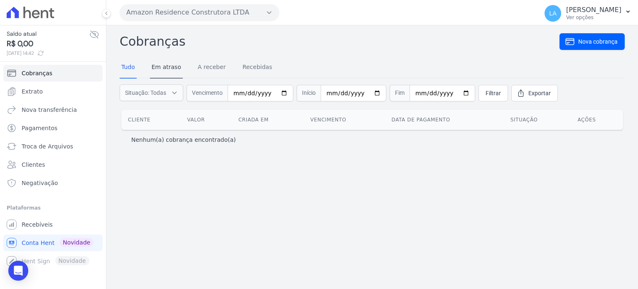  What do you see at coordinates (53, 73) in the screenshot?
I see `a: Cobranças` at bounding box center [53, 73].